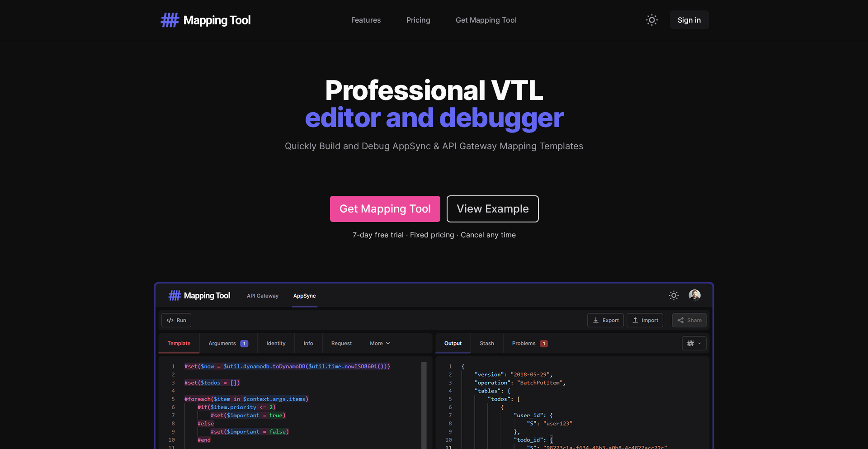 The height and width of the screenshot is (449, 868). I want to click on a: Mapping Tool, so click(206, 20).